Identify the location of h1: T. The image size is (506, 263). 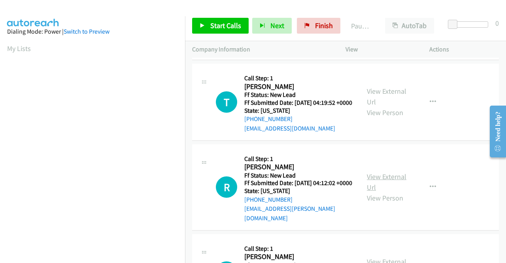
(227, 102).